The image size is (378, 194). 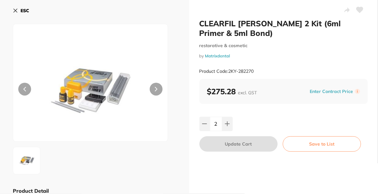 What do you see at coordinates (239, 144) in the screenshot?
I see `button: Update Cart` at bounding box center [239, 144].